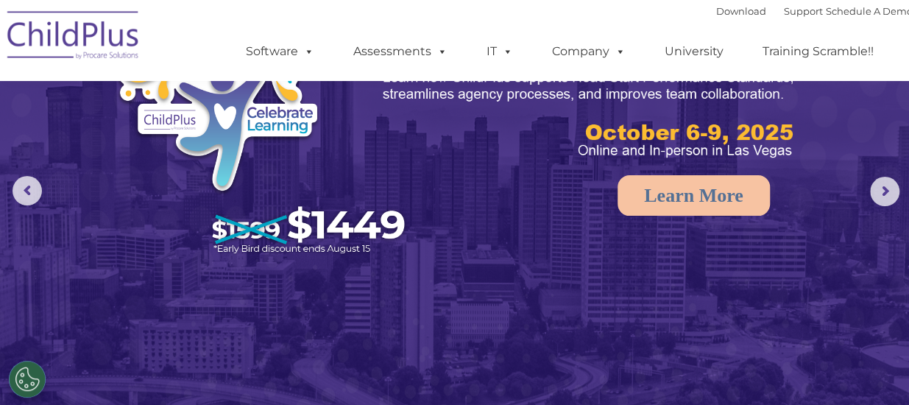 The height and width of the screenshot is (405, 909). I want to click on a: Assessments, so click(400, 52).